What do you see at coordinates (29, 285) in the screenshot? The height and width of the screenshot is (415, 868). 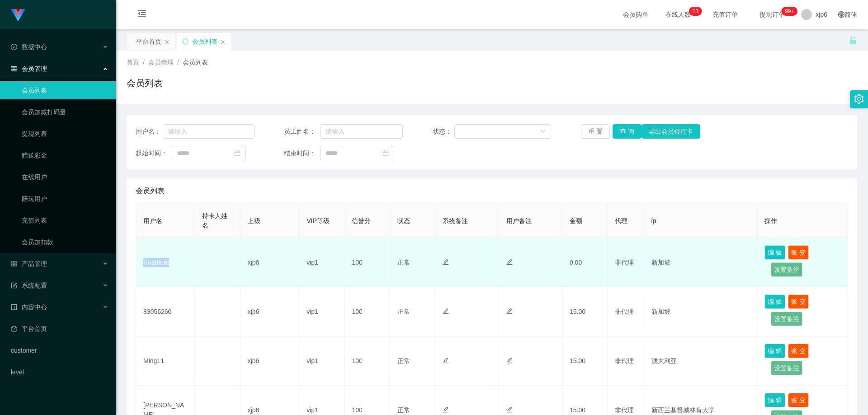 I see `span: 系统配置` at bounding box center [29, 285].